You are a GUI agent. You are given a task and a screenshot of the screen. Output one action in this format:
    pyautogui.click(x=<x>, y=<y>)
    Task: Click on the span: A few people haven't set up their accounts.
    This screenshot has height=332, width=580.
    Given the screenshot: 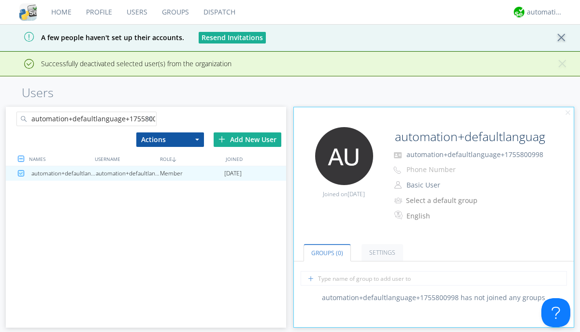 What is the action you would take?
    pyautogui.click(x=96, y=37)
    